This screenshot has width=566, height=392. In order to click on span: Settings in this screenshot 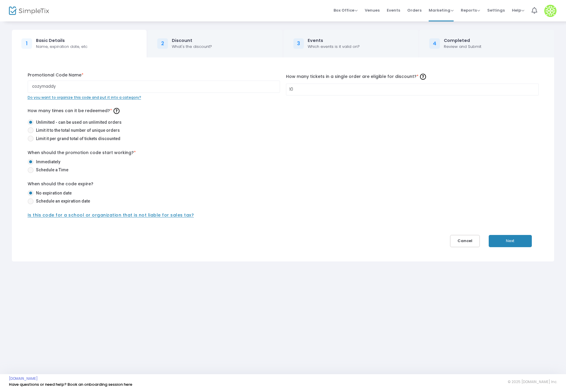, I will do `click(496, 10)`.